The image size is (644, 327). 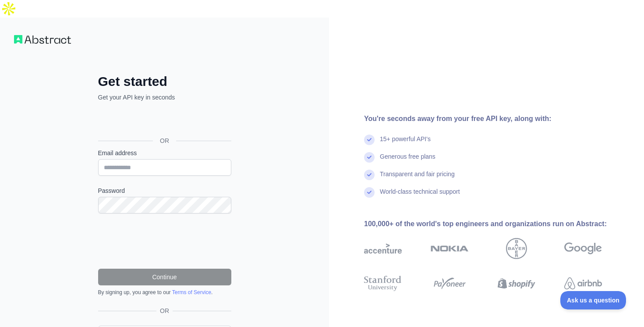 I want to click on img: nokia, so click(x=450, y=249).